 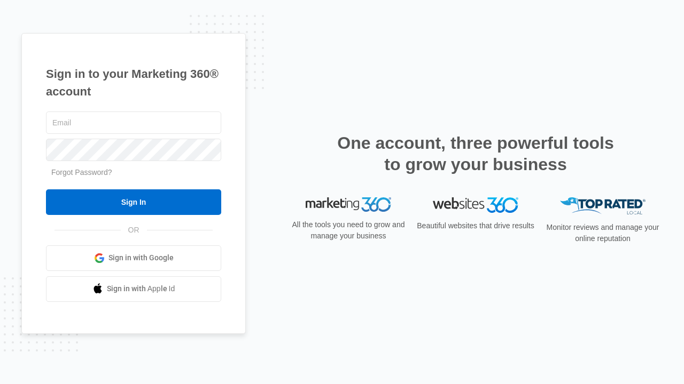 What do you see at coordinates (134, 258) in the screenshot?
I see `a: Sign in with Google` at bounding box center [134, 258].